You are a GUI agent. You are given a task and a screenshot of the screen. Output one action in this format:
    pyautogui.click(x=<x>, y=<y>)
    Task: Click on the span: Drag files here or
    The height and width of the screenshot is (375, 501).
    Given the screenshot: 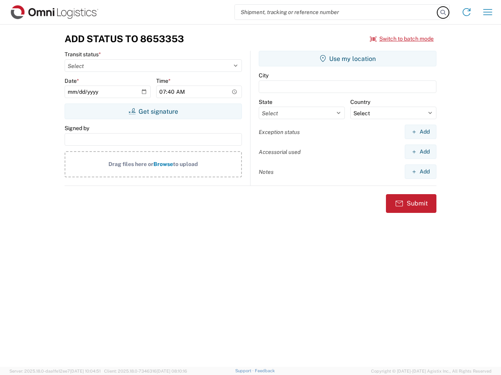 What is the action you would take?
    pyautogui.click(x=131, y=164)
    